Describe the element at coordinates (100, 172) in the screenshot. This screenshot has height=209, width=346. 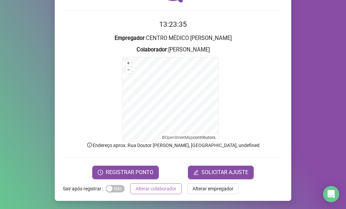
I see `span: clock-circle` at that location.